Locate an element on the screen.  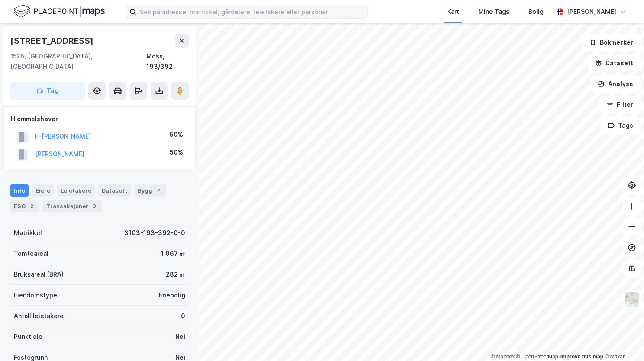
div: Eiere is located at coordinates (43, 191).